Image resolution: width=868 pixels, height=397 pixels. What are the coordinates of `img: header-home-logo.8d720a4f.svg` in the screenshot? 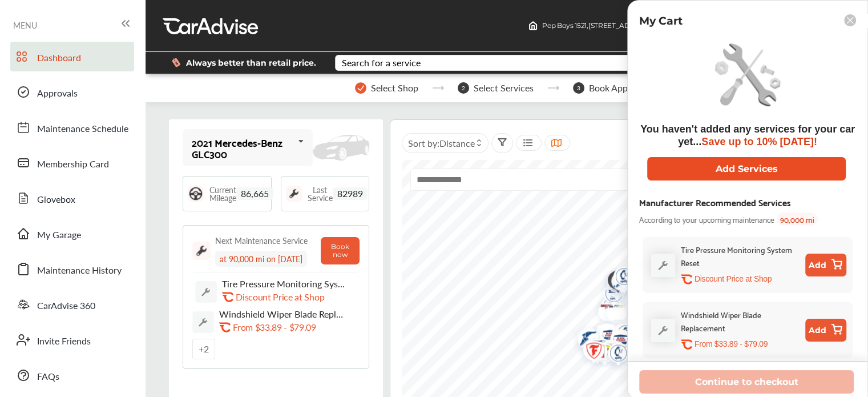 It's located at (533, 26).